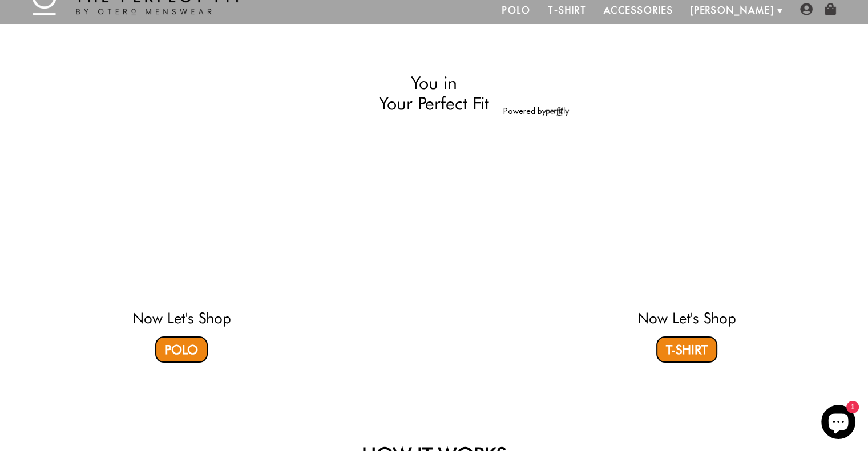  Describe the element at coordinates (536, 111) in the screenshot. I see `a: Powered by` at that location.